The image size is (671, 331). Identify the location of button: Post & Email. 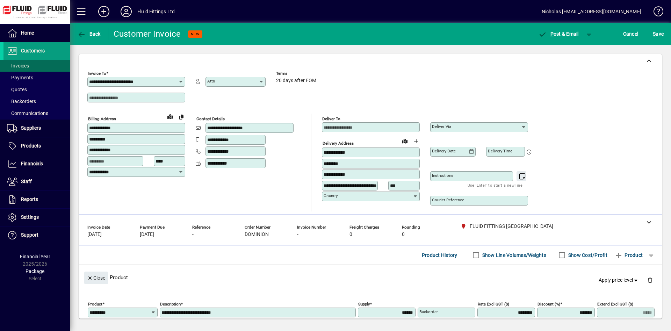
(558, 34).